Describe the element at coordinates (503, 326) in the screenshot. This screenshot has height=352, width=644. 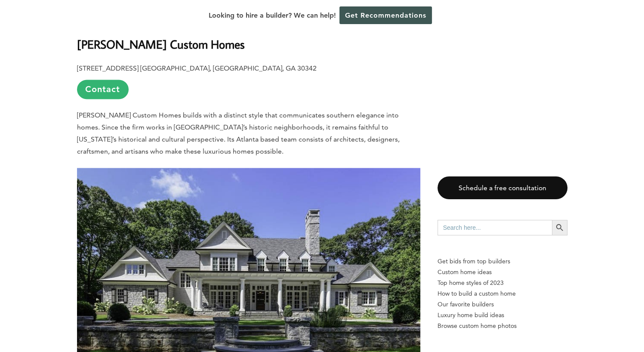
I see `a: Browse custom home photos` at that location.